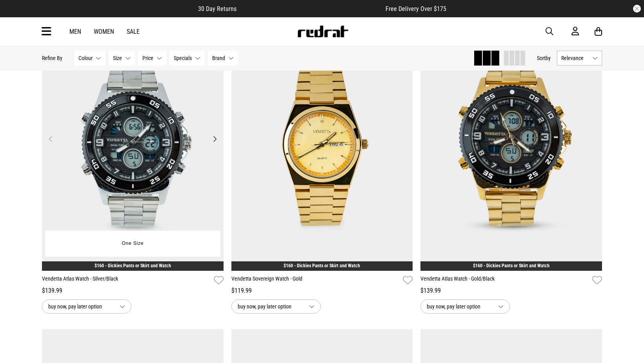 Image resolution: width=644 pixels, height=363 pixels. Describe the element at coordinates (548, 58) in the screenshot. I see `span: by` at that location.